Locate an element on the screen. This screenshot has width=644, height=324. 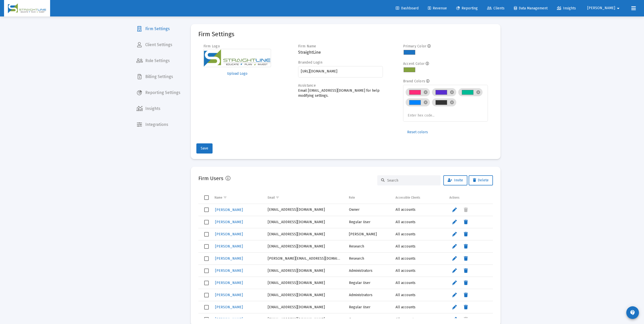
span: Show filter options for column 'Name' is located at coordinates (225, 197).